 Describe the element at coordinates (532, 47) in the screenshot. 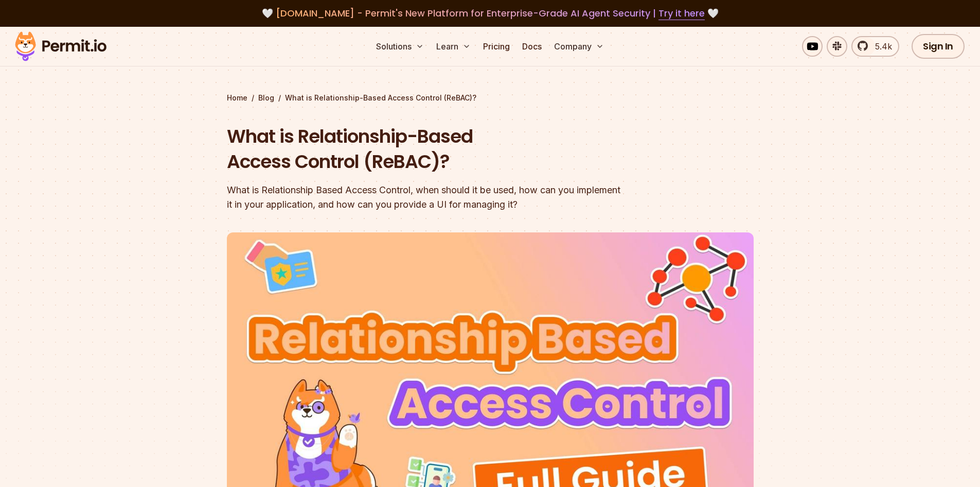

I see `a: Docs` at that location.